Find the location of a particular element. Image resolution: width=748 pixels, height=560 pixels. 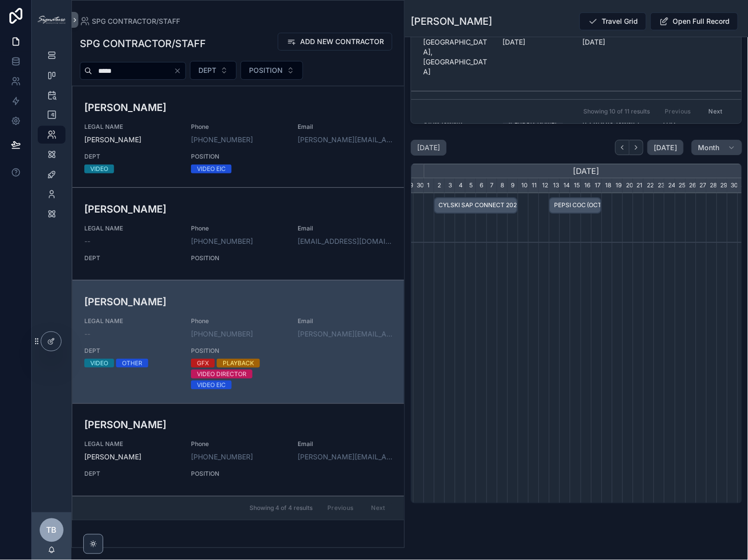

div: 22 is located at coordinates (648, 186).